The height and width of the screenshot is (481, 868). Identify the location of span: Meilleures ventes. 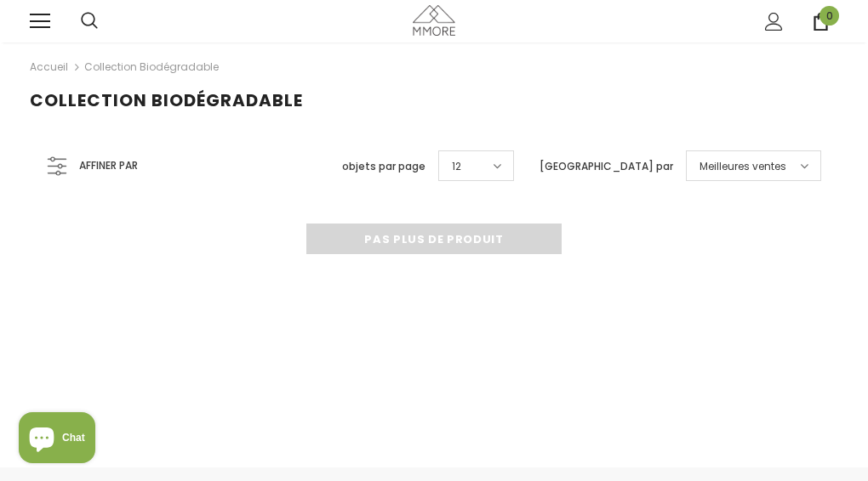
(743, 167).